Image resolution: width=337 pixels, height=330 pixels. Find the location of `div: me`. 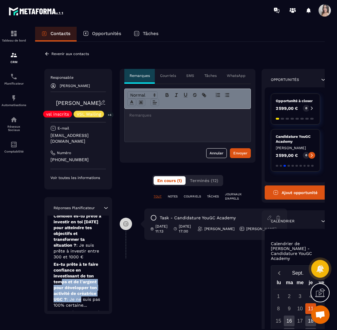

div: me is located at coordinates (300, 284).